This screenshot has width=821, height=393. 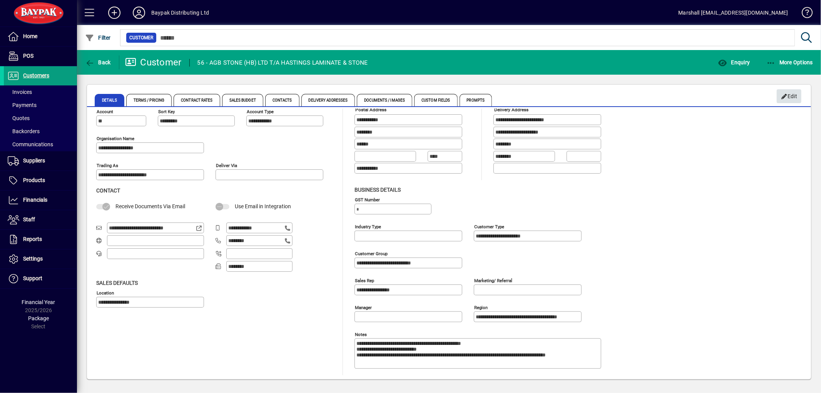 What do you see at coordinates (734, 62) in the screenshot?
I see `span: Enquiry` at bounding box center [734, 62].